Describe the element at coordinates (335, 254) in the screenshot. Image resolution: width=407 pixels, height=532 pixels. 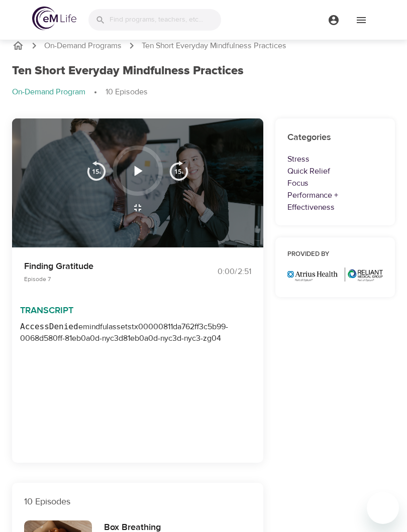
I see `h6: Provided by` at that location.